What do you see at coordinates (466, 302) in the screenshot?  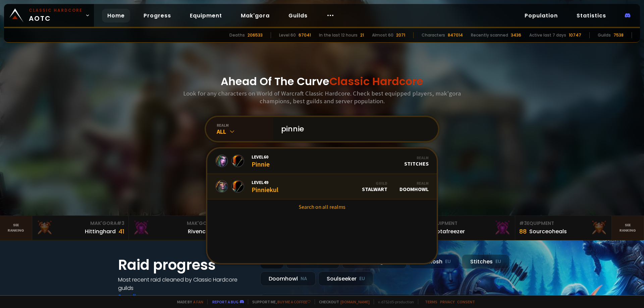 I see `a: Consent` at bounding box center [466, 302].